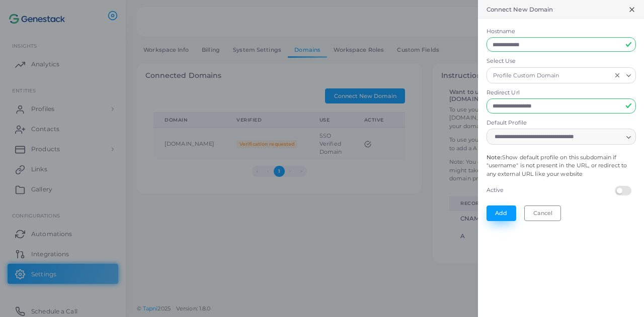 Image resolution: width=644 pixels, height=317 pixels. What do you see at coordinates (548, 191) in the screenshot?
I see `label: Active` at bounding box center [548, 191].